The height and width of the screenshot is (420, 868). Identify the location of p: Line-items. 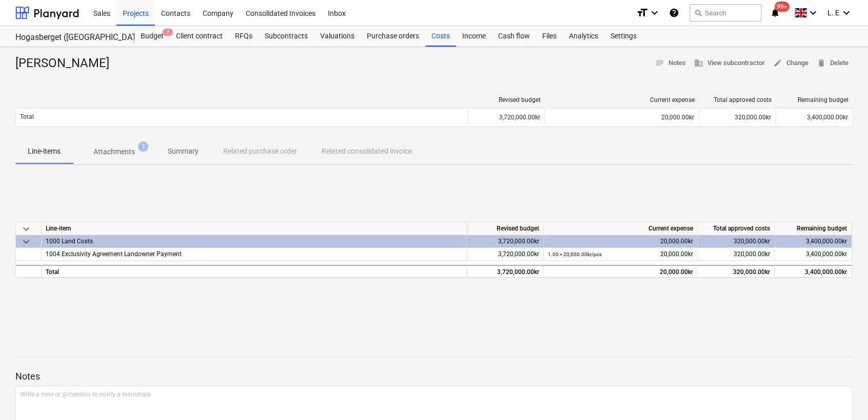
(44, 151).